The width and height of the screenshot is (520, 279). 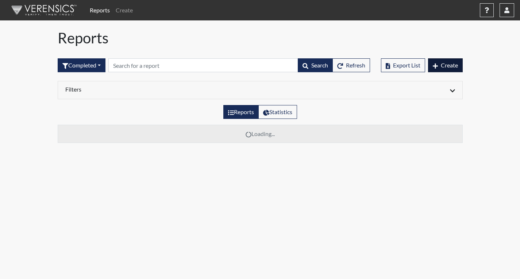 What do you see at coordinates (203, 65) in the screenshot?
I see `input: Search by Registration ID, Interview Number, or Investigation Name.` at bounding box center [203, 65].